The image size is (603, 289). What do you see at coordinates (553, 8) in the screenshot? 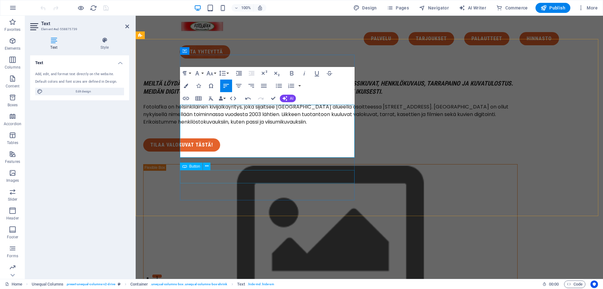
I see `button: Publish` at bounding box center [553, 8].